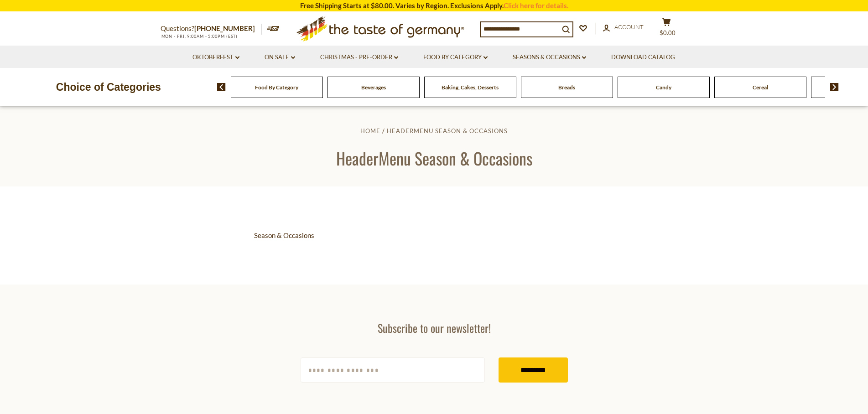 Image resolution: width=868 pixels, height=414 pixels. Describe the element at coordinates (567, 87) in the screenshot. I see `a: Breads` at that location.